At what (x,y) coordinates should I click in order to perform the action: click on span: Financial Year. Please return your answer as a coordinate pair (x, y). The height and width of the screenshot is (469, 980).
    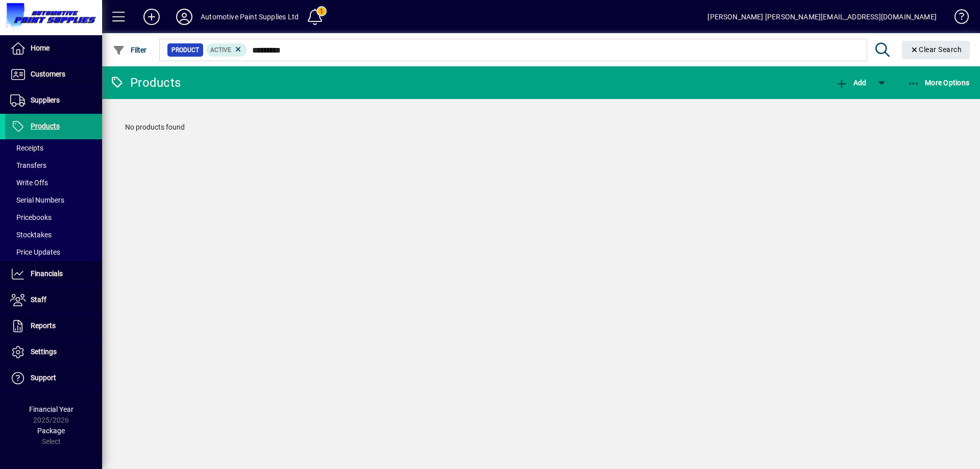
    Looking at the image, I should click on (51, 410).